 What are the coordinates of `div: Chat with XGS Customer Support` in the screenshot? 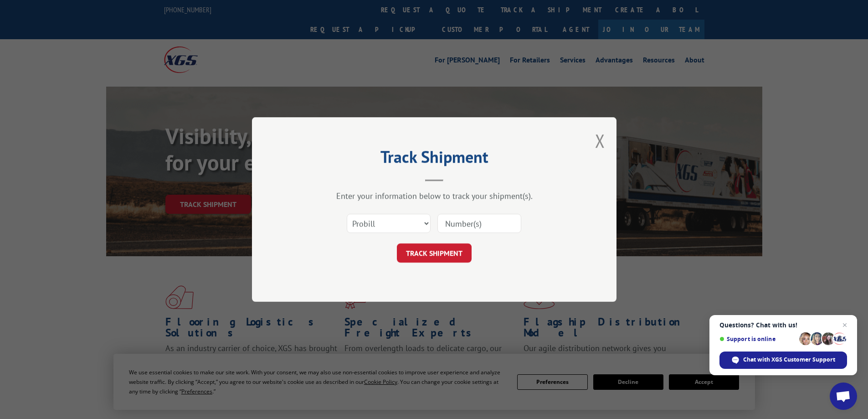 It's located at (784, 361).